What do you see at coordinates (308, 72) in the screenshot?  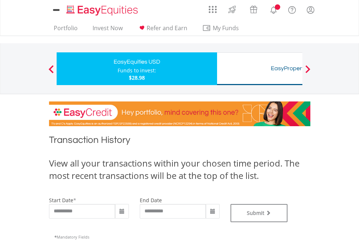 I see `button: Next` at bounding box center [308, 72].